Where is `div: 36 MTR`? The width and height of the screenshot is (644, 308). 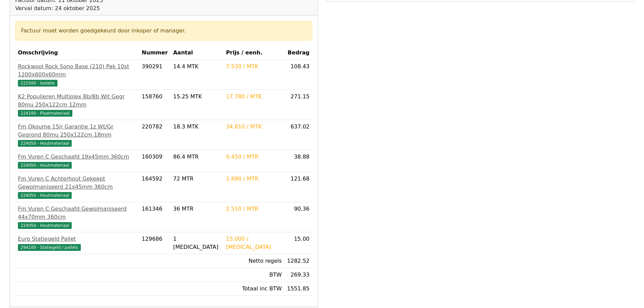
div: 36 MTR is located at coordinates (197, 209).